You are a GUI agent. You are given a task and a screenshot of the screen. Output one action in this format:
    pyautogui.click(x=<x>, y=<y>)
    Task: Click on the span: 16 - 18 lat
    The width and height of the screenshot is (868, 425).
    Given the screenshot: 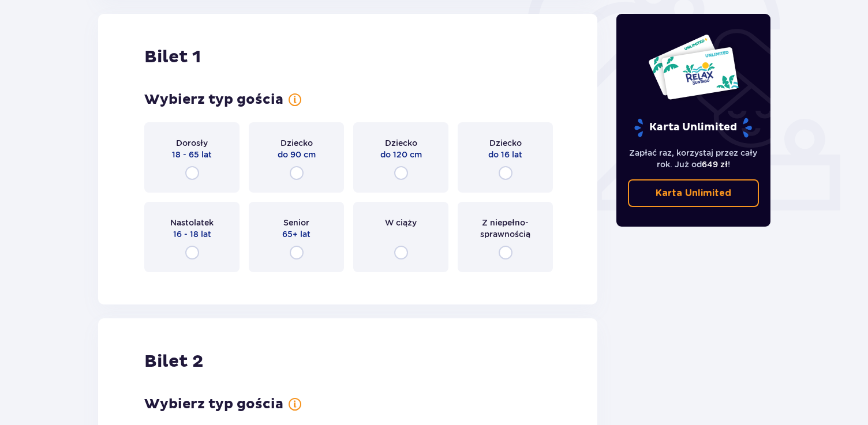 What is the action you would take?
    pyautogui.click(x=192, y=234)
    